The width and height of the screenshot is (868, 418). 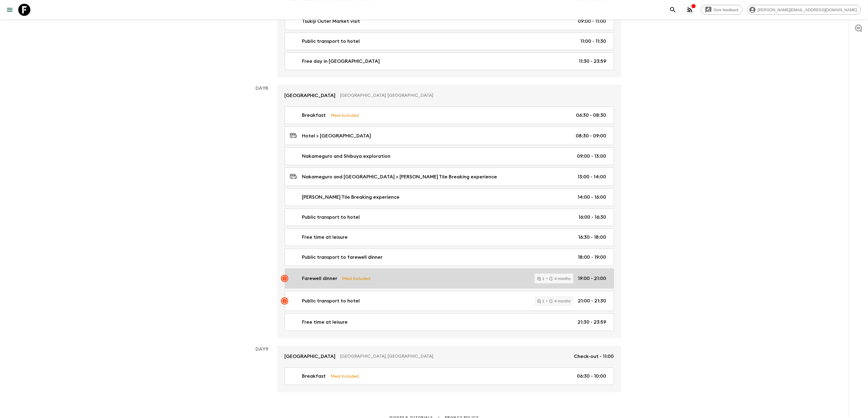 I want to click on p: 06:30 - 10:00, so click(x=592, y=376).